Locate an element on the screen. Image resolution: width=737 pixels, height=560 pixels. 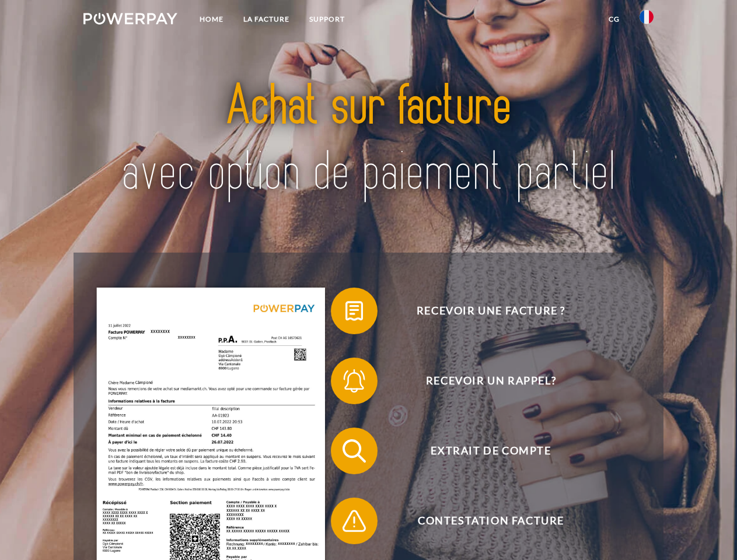
a: Recevoir un rappel? is located at coordinates (483, 381).